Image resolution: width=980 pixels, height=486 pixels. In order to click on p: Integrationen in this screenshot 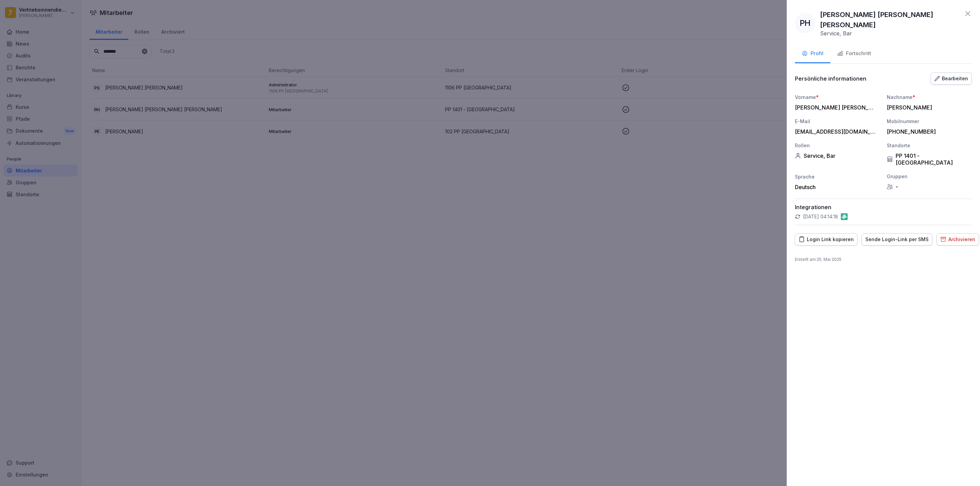, I will do `click(883, 207)`.